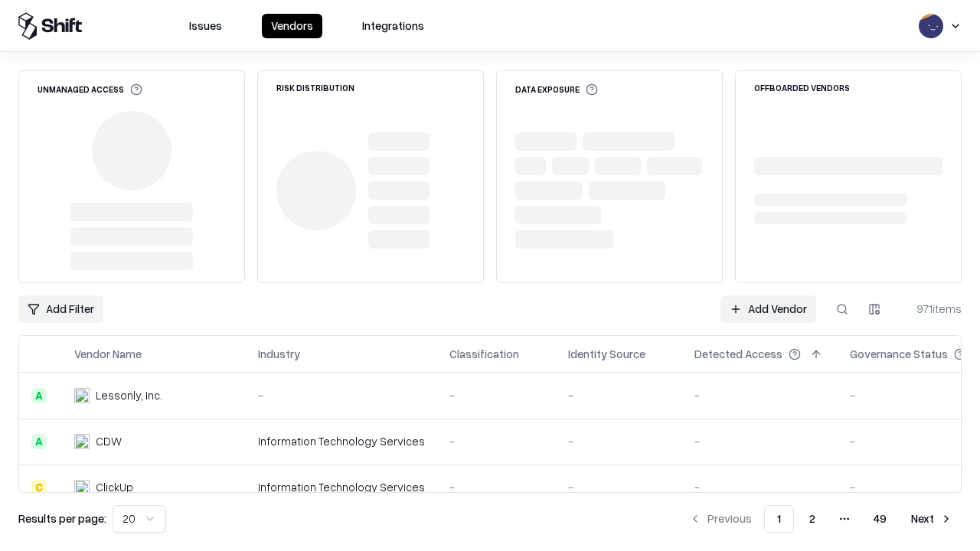 This screenshot has height=551, width=980. Describe the element at coordinates (484, 354) in the screenshot. I see `div: Classification` at that location.